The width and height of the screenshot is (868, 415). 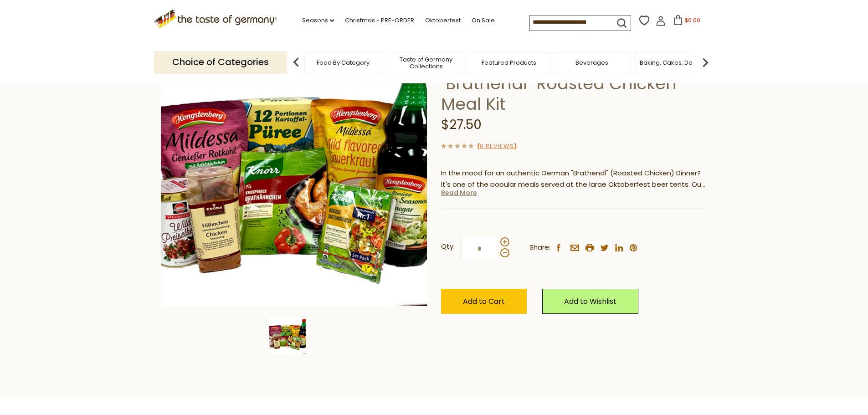 What do you see at coordinates (318, 21) in the screenshot?
I see `a: Seasons` at bounding box center [318, 21].